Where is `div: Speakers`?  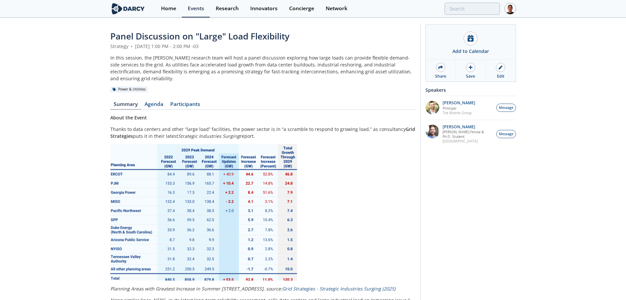
div: Speakers is located at coordinates (471, 90).